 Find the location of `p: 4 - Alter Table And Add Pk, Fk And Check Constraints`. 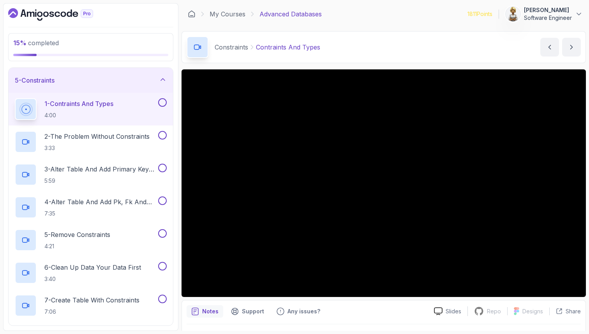

p: 4 - Alter Table And Add Pk, Fk And Check Constraints is located at coordinates (100, 202).